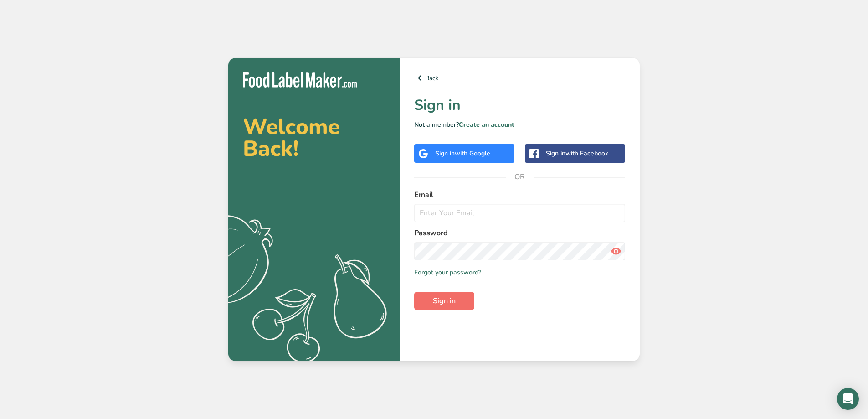 Image resolution: width=868 pixels, height=419 pixels. I want to click on button: Sign in, so click(444, 301).